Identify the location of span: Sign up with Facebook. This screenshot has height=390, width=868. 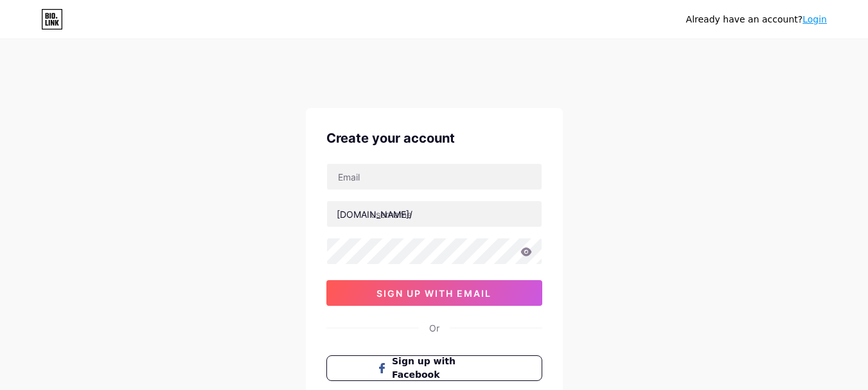
(441, 368).